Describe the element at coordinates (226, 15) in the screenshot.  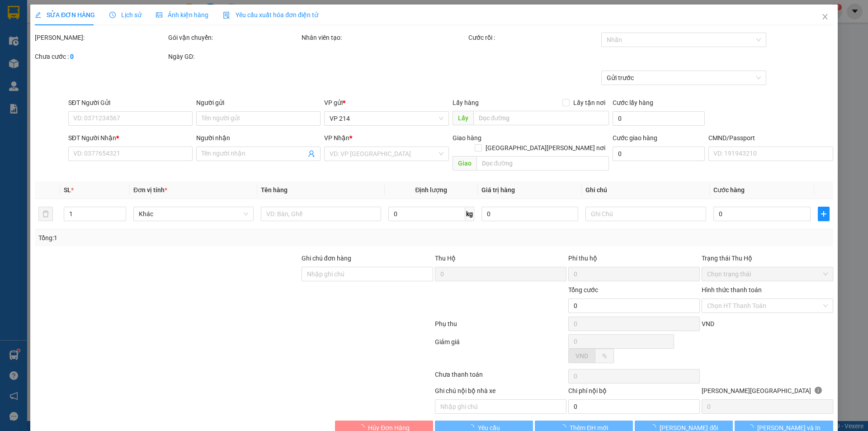
I see `img: icon` at that location.